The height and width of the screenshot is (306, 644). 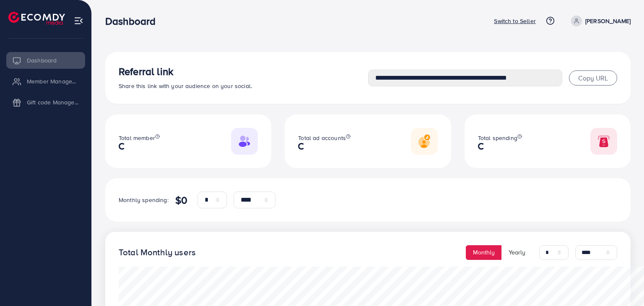 What do you see at coordinates (78, 21) in the screenshot?
I see `img: menu` at bounding box center [78, 21].